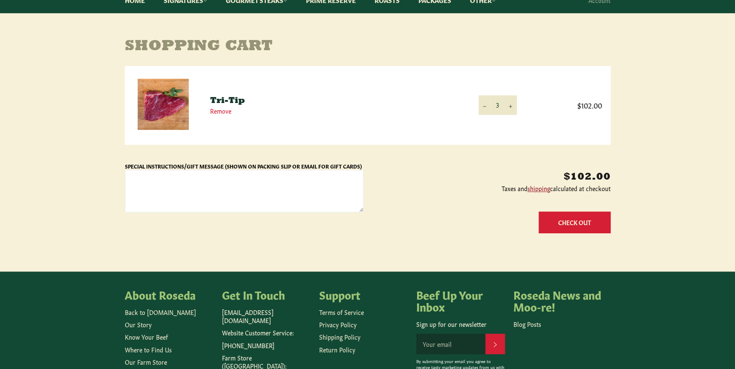 The image size is (735, 369). I want to click on h4: Get In Touch, so click(266, 295).